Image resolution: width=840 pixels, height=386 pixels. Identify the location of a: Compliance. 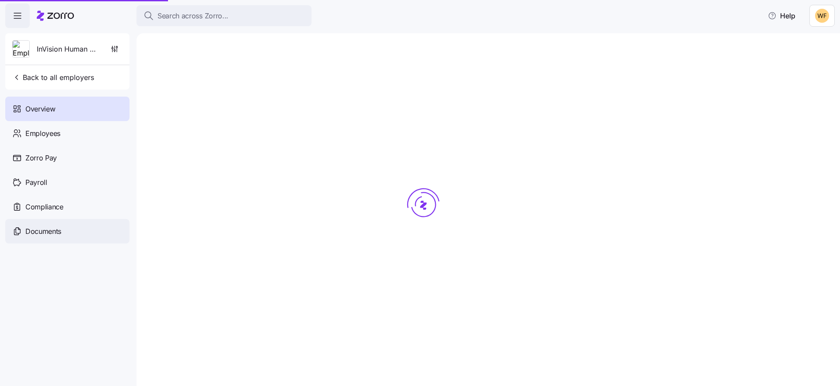
(67, 207).